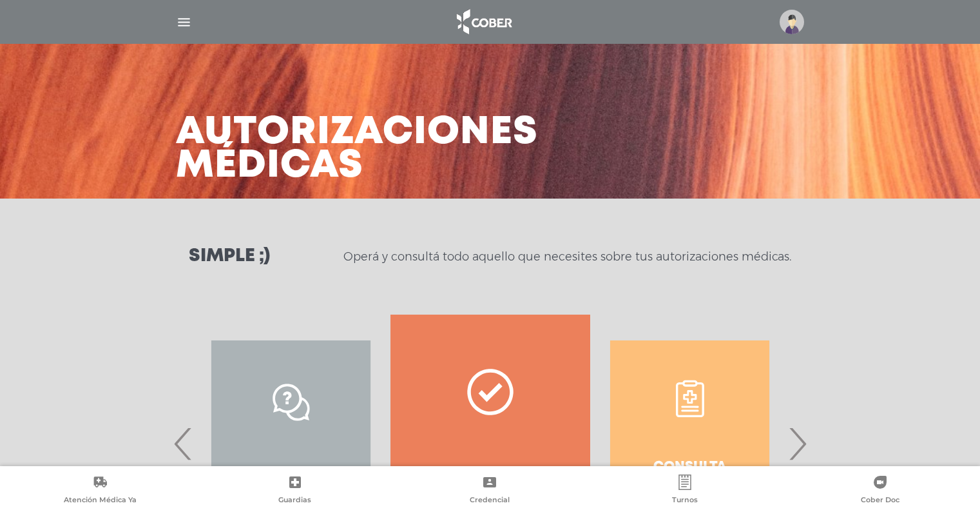 The height and width of the screenshot is (510, 980). What do you see at coordinates (100, 490) in the screenshot?
I see `a: Atención Médica Ya` at bounding box center [100, 490].